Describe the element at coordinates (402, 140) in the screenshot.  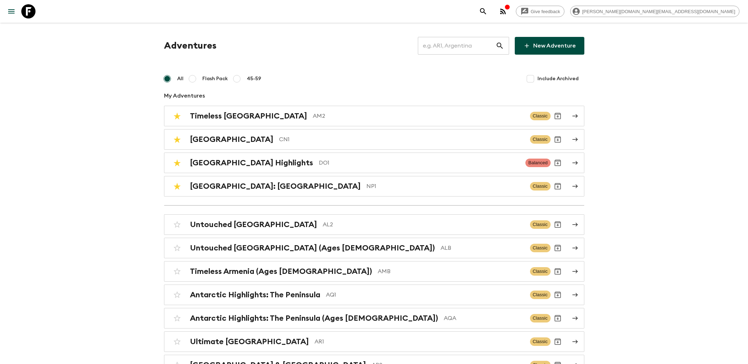
I see `p: CN1` at that location.